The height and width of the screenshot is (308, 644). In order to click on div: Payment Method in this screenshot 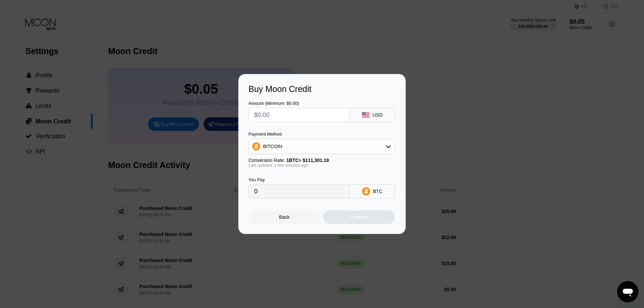, I will do `click(321, 134)`.